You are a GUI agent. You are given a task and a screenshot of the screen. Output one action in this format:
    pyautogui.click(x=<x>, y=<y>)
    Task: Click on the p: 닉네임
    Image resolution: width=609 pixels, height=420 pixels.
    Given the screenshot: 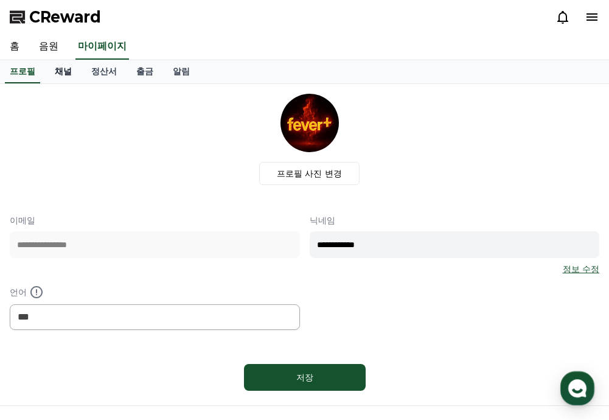 What is the action you would take?
    pyautogui.click(x=455, y=220)
    